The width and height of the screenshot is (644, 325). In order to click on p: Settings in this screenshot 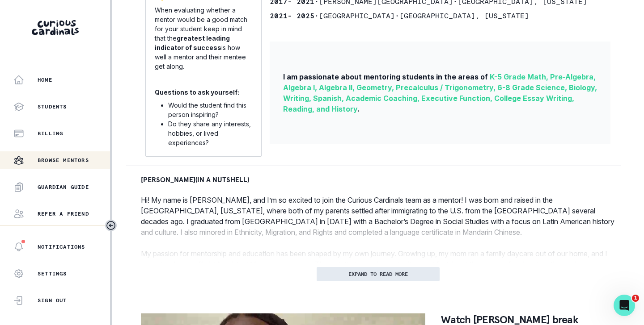, I will do `click(52, 274)`.